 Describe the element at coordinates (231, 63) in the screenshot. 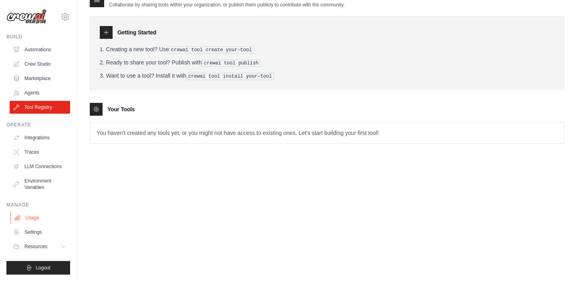

I see `pre: crewai tool publish` at that location.